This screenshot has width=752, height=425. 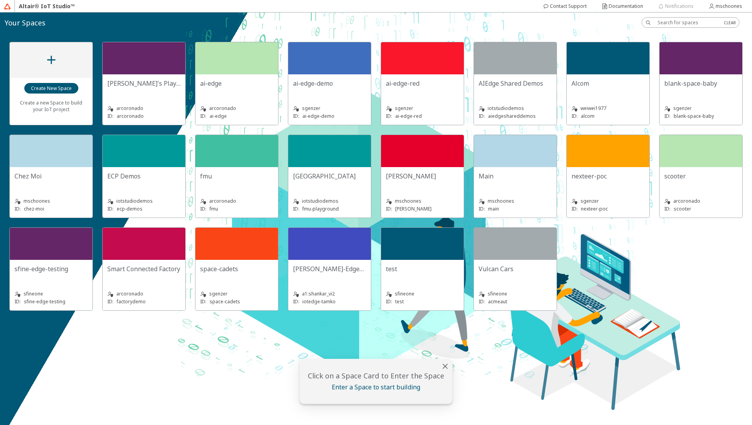 What do you see at coordinates (515, 83) in the screenshot?
I see `unity-typography: AIEdge Shared Demos` at bounding box center [515, 83].